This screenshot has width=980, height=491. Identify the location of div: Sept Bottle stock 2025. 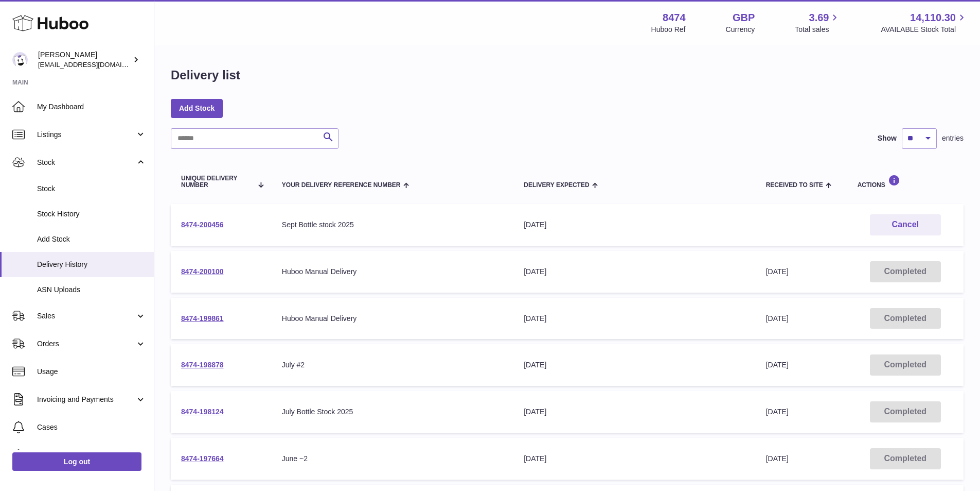
(393, 225).